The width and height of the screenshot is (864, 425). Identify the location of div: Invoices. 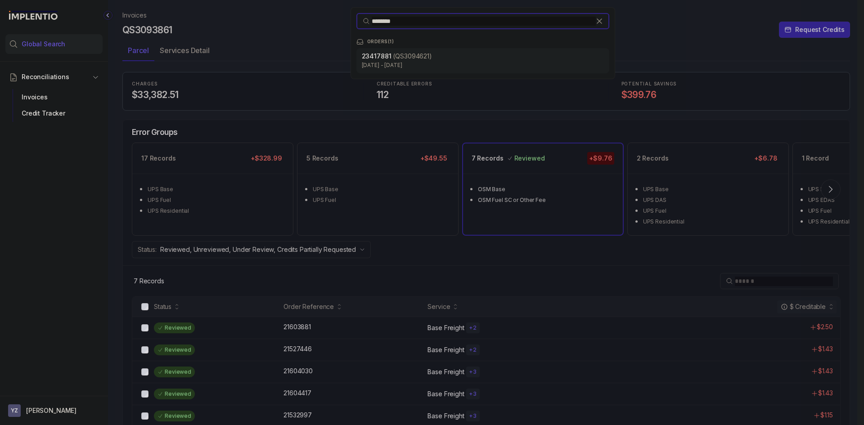
(54, 97).